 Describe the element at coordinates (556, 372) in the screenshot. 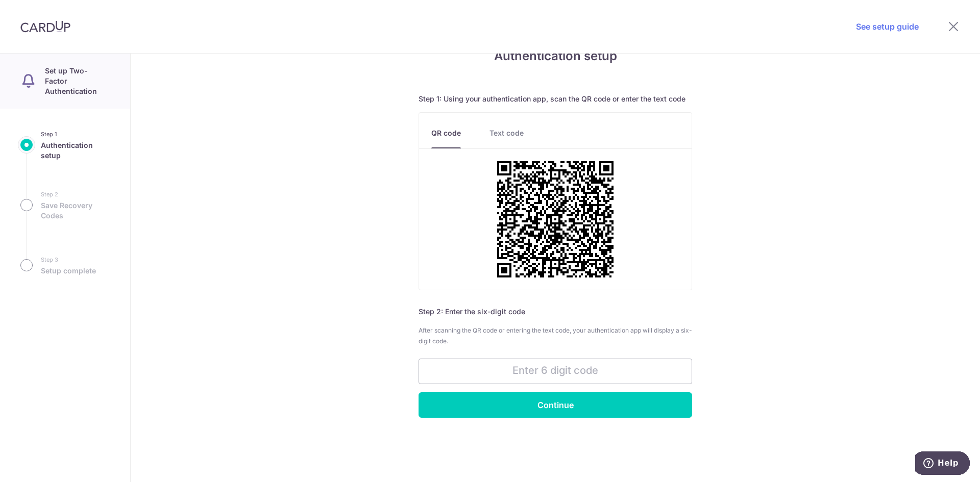

I see `input: Enter 6 digit code` at that location.